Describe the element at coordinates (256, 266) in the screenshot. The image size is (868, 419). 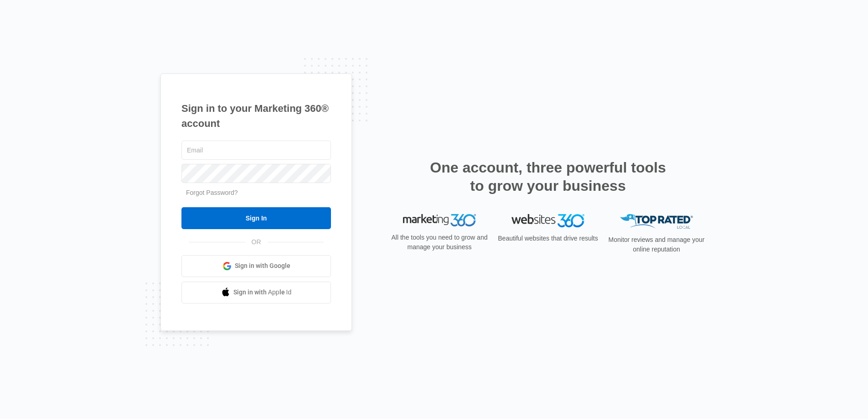
I see `a: Sign in with Google` at that location.